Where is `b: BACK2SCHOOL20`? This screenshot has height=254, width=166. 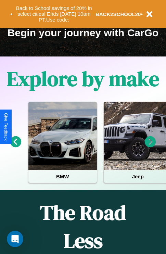 b: BACK2SCHOOL20 is located at coordinates (118, 14).